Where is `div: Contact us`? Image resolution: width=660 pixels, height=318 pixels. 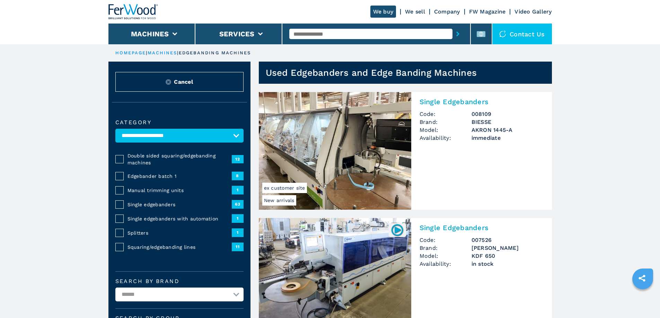
div: Contact us is located at coordinates (522, 34).